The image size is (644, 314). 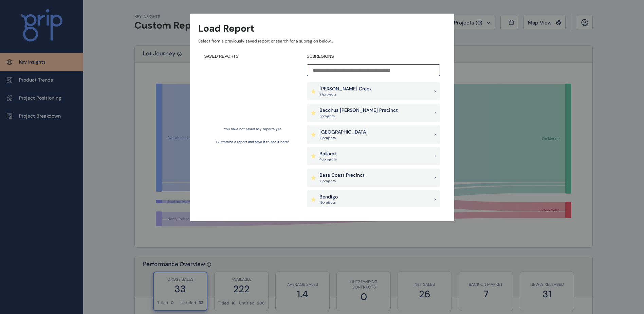 I want to click on h3: Load Report, so click(x=226, y=28).